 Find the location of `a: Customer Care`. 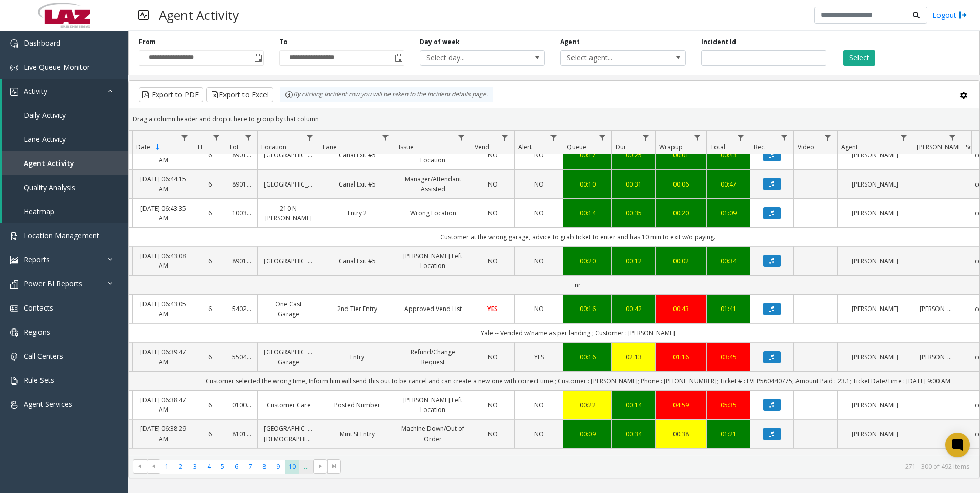

a: Customer Care is located at coordinates (288, 405).